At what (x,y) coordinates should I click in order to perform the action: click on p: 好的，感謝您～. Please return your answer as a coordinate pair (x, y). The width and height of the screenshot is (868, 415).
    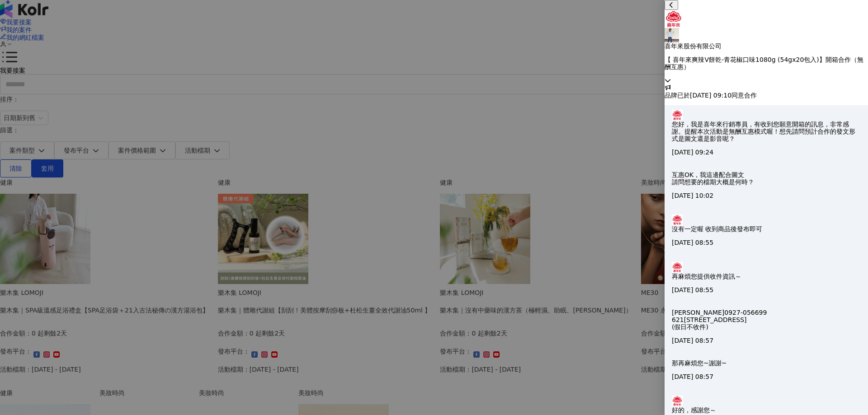
    Looking at the image, I should click on (694, 410).